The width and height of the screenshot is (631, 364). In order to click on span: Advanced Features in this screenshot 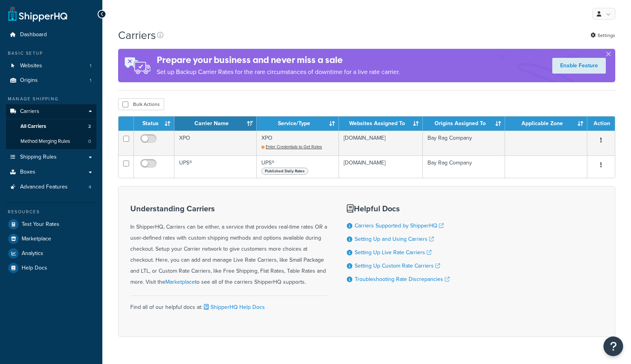, I will do `click(43, 187)`.